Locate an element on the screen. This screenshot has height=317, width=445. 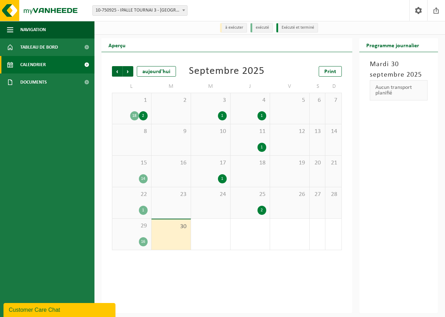
span: 16 is located at coordinates (171, 163).